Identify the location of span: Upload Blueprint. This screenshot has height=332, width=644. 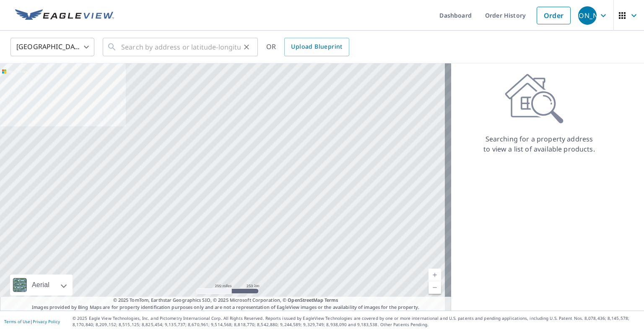
(317, 46).